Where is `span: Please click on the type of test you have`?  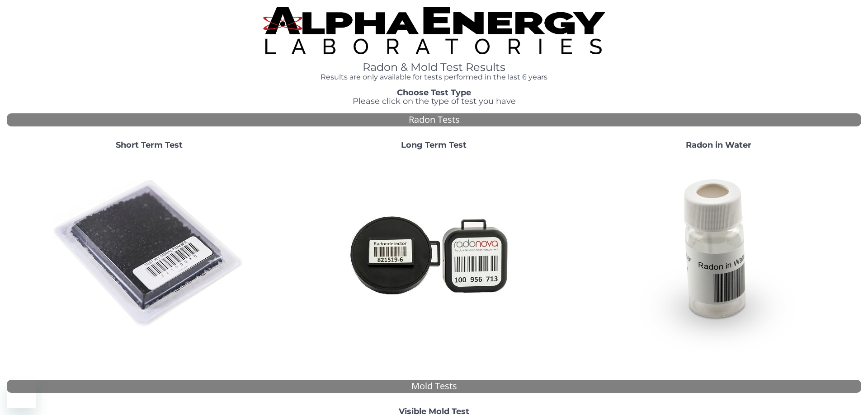
span: Please click on the type of test you have is located at coordinates (434, 101).